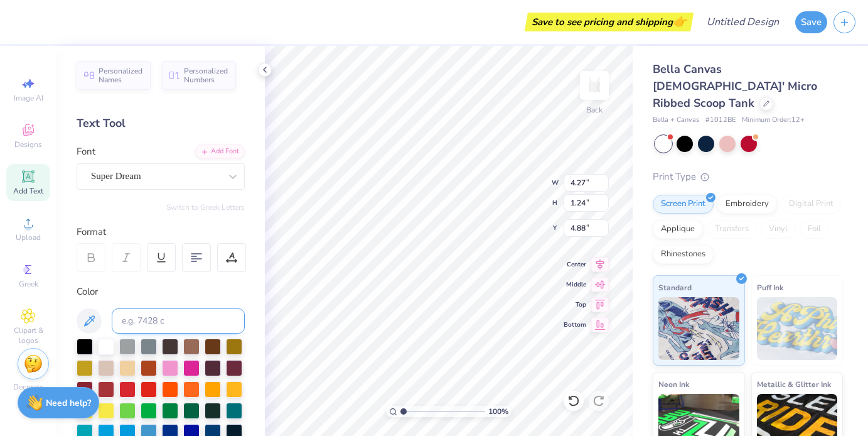  I want to click on span: Bottom, so click(575, 325).